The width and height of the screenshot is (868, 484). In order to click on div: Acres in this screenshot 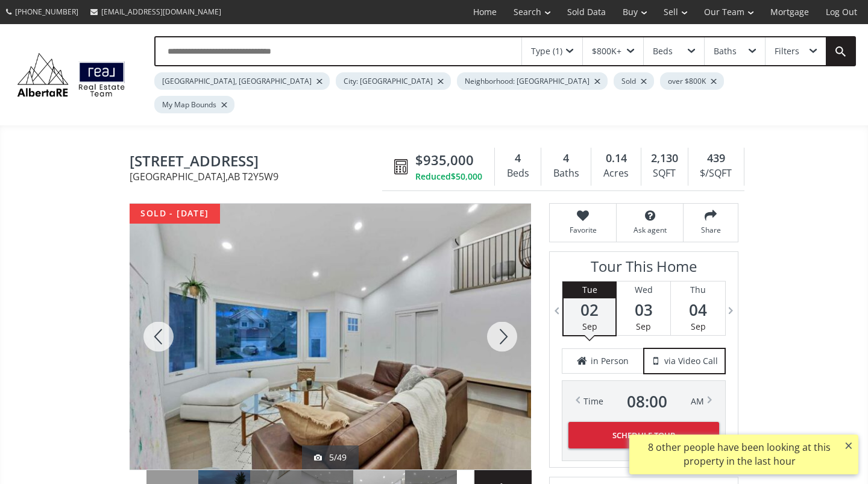, I will do `click(615, 174)`.